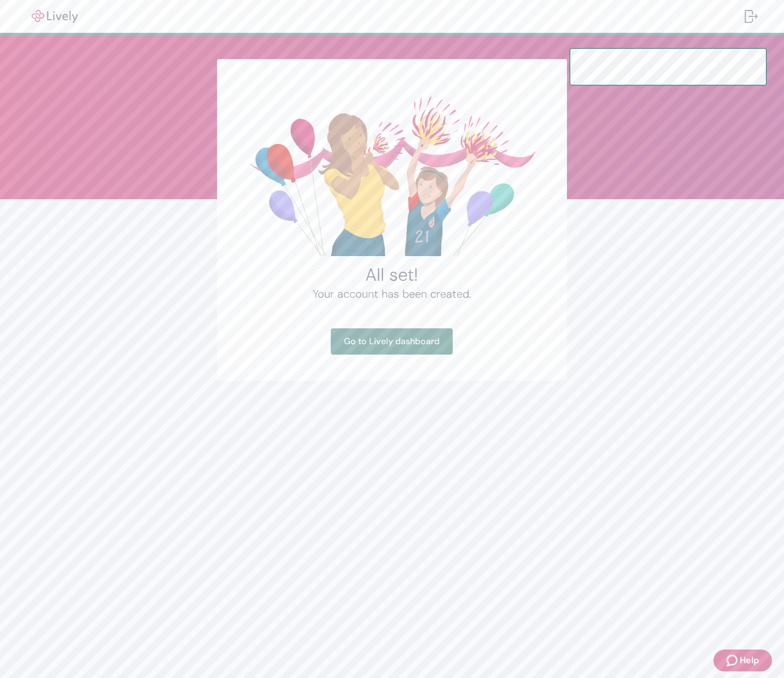 Image resolution: width=784 pixels, height=678 pixels. I want to click on button: Log out, so click(751, 16).